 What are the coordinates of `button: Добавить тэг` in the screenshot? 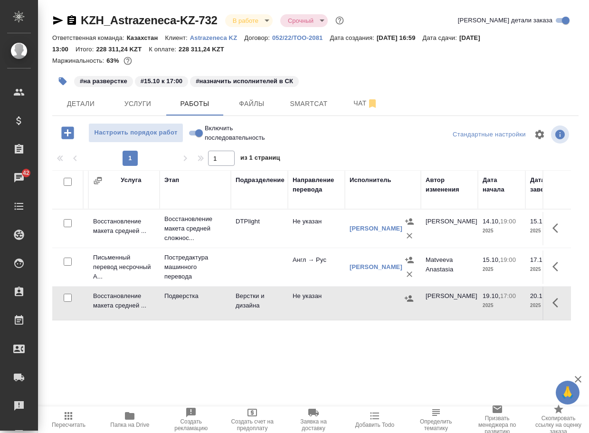 It's located at (63, 81).